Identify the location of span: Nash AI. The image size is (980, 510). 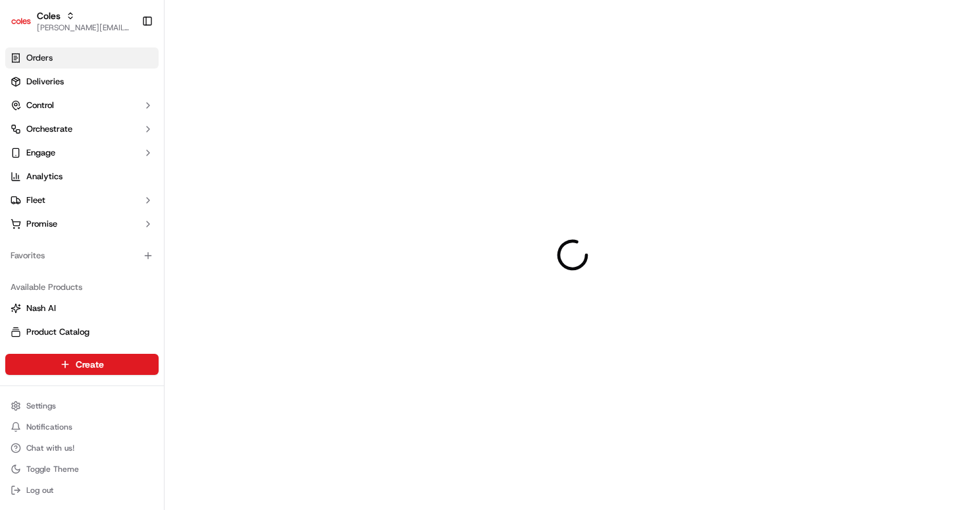
(41, 308).